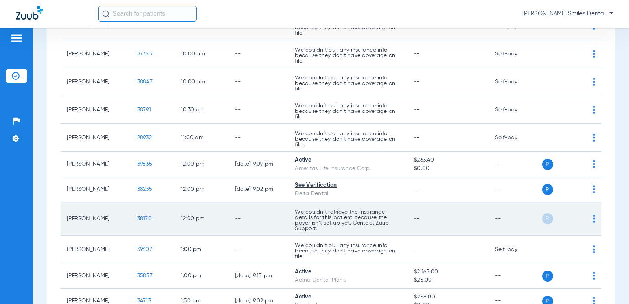  Describe the element at coordinates (609, 285) in the screenshot. I see `div: Chat Widget` at that location.